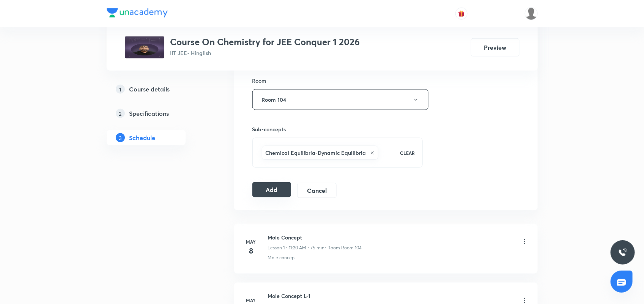 The height and width of the screenshot is (304, 644). I want to click on p: 2, so click(120, 113).